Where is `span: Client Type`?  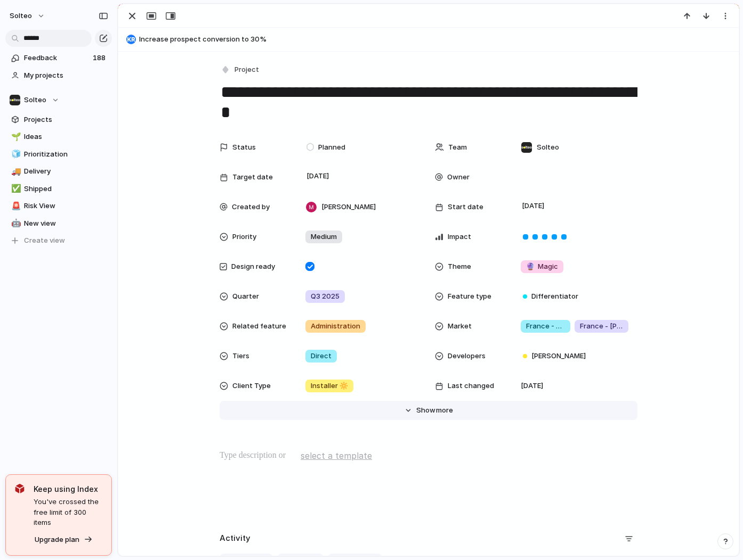 span: Client Type is located at coordinates (251, 386).